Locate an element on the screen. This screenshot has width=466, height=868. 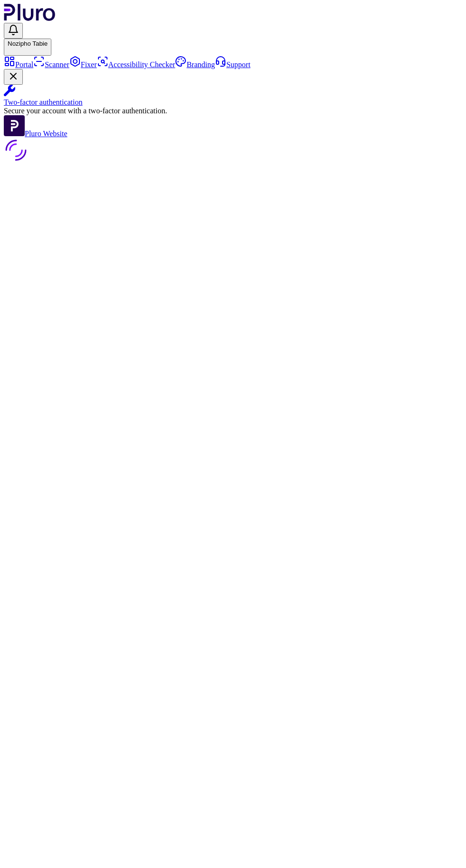
button: Close Two-factor authentication notification is located at coordinates (13, 77).